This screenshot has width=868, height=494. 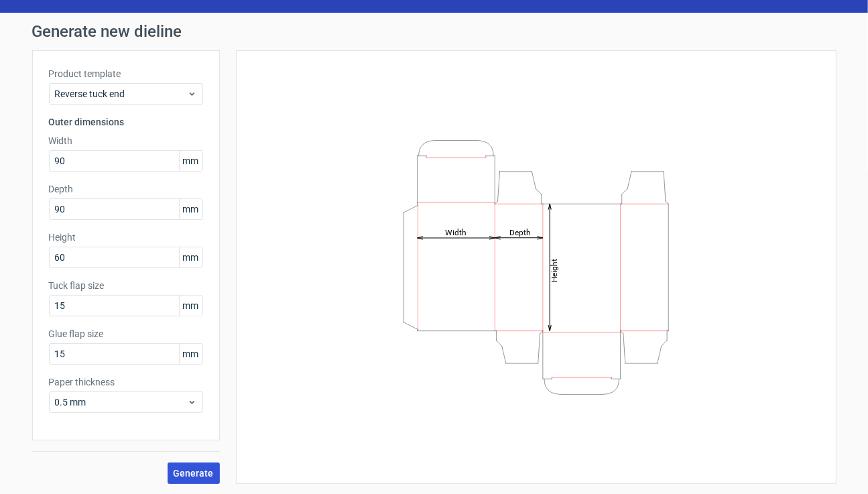 I want to click on tspan: Depth, so click(x=519, y=232).